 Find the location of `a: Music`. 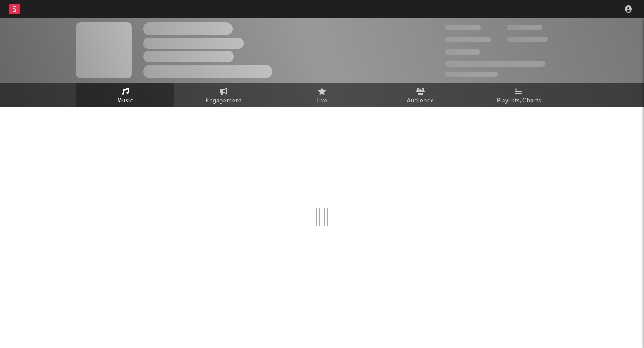

a: Music is located at coordinates (125, 95).